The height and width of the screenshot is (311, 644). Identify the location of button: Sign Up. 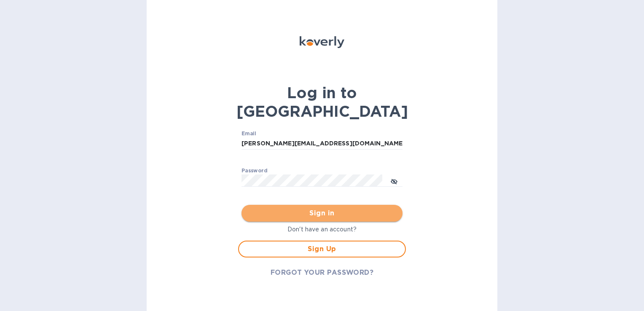
(322, 249).